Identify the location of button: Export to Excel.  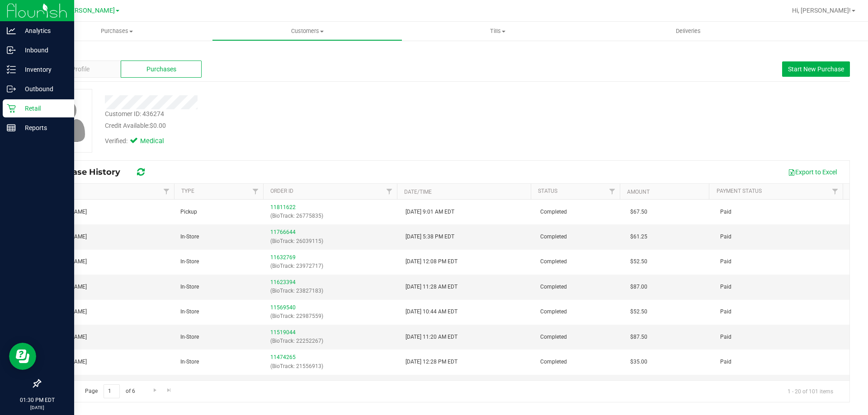
(812, 172).